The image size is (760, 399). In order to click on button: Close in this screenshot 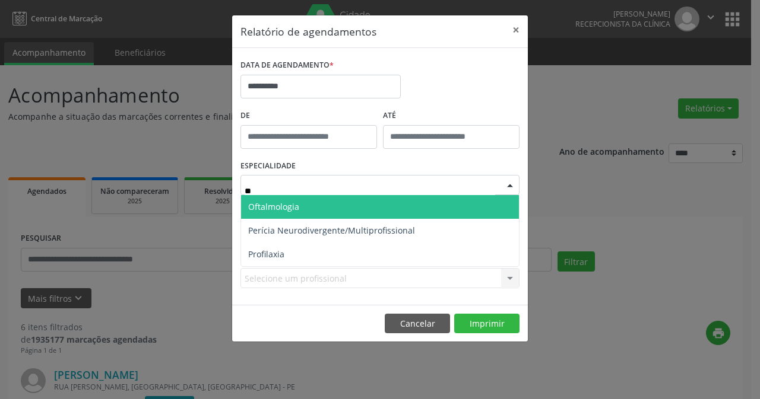, I will do `click(516, 30)`.